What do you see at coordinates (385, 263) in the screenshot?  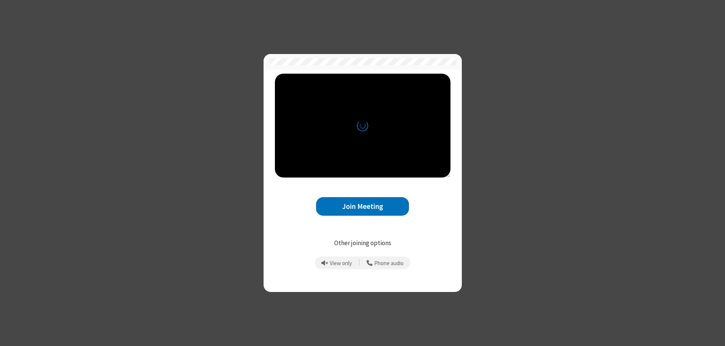 I see `button: Use your phone for mic and speaker while you view the meeting on this device.` at bounding box center [385, 263].